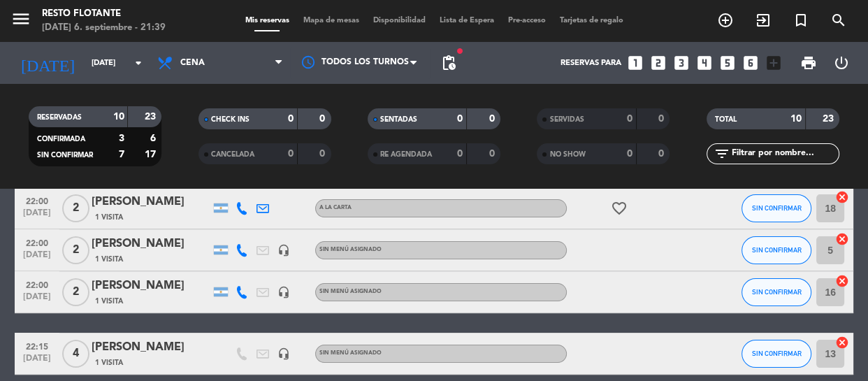  Describe the element at coordinates (763, 21) in the screenshot. I see `i: exit_to_app` at that location.